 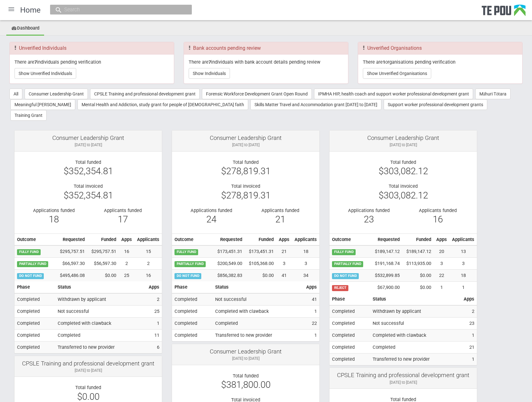 I want to click on div: 16, so click(x=437, y=219).